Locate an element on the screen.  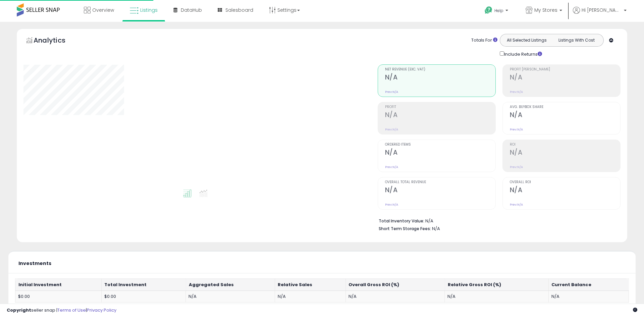
span: Avg. Buybox Share is located at coordinates (565, 107).